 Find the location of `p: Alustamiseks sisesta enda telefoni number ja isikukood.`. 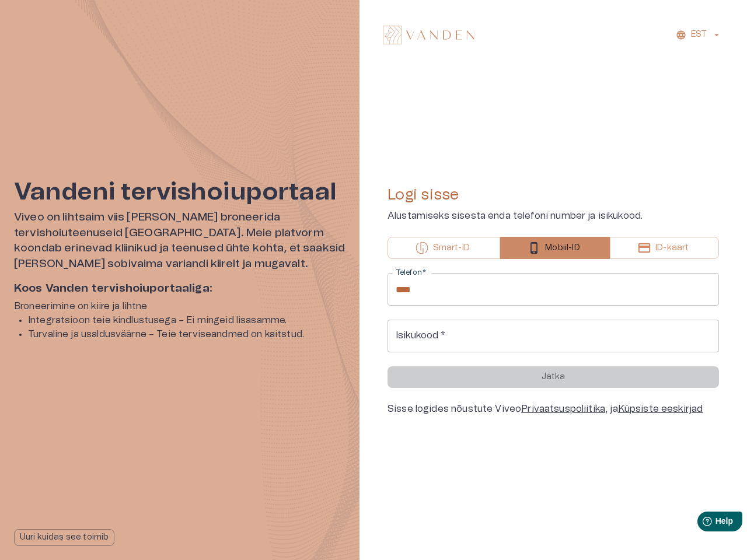

p: Alustamiseks sisesta enda telefoni number ja isikukood. is located at coordinates (553, 216).